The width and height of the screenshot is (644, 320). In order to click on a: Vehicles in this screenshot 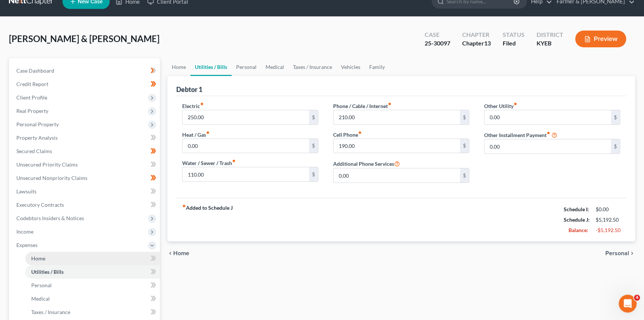, I will do `click(350, 67)`.